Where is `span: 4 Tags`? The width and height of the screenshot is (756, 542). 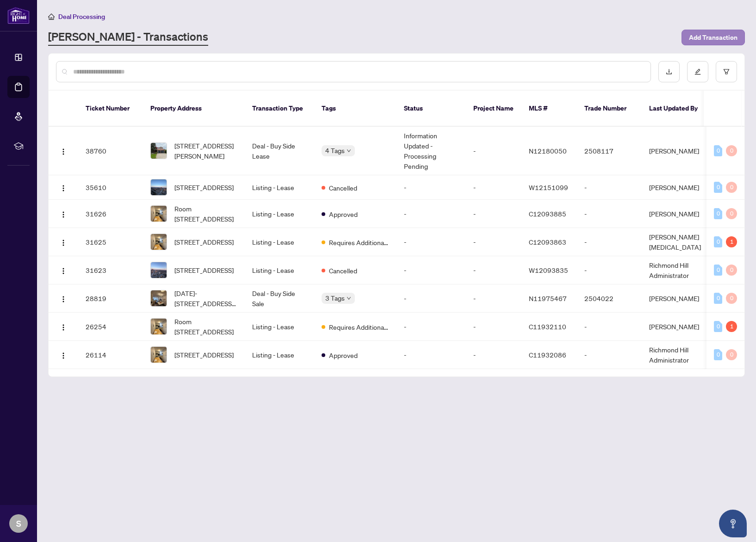
span: 4 Tags is located at coordinates (335, 150).